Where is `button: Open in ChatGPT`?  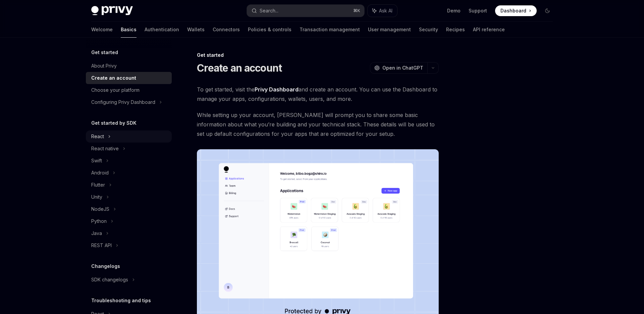 button: Open in ChatGPT is located at coordinates (398, 68).